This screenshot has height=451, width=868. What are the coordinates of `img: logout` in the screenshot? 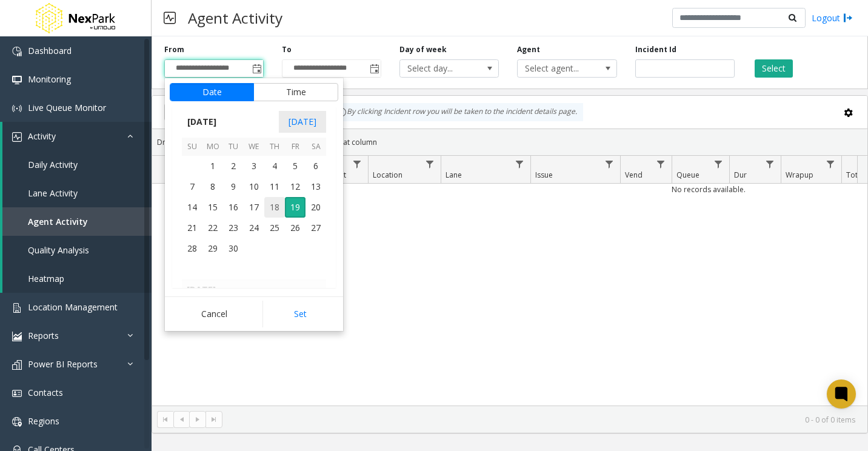 It's located at (848, 18).